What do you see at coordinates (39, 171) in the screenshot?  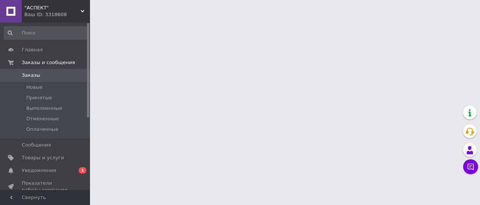 I see `span: Уведомления` at bounding box center [39, 171].